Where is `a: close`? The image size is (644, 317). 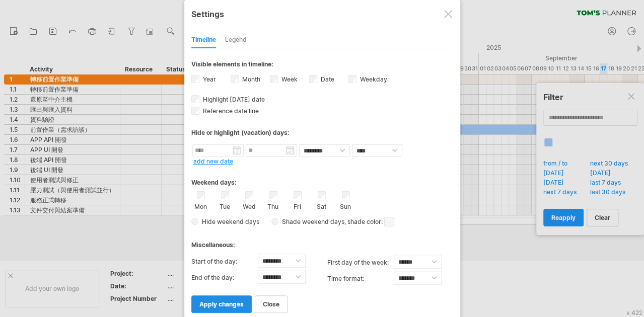
a: close is located at coordinates (271, 304).